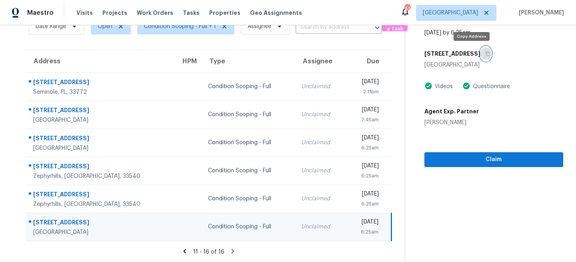 The image size is (576, 262). I want to click on div: Seminole, FL, 33772, so click(100, 92).